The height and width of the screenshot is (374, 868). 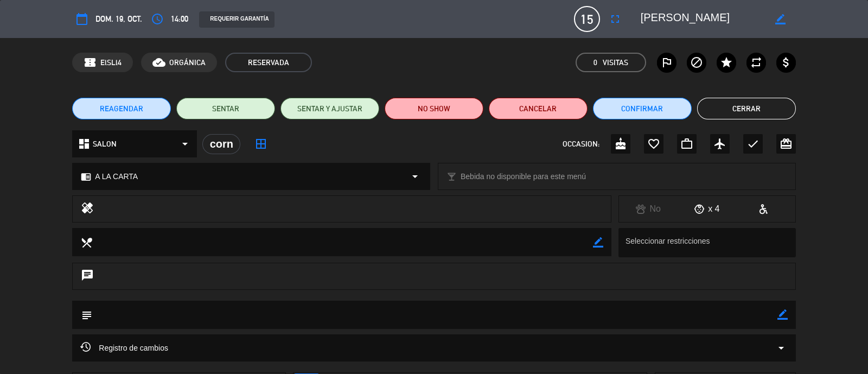 What do you see at coordinates (82, 19) in the screenshot?
I see `i: calendar_today` at bounding box center [82, 19].